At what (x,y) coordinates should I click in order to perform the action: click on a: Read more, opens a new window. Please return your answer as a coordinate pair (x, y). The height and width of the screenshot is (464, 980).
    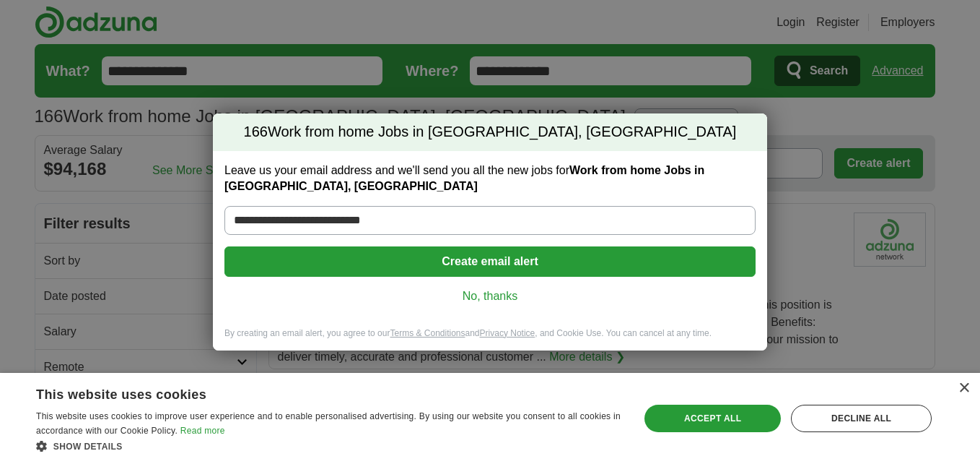
    Looking at the image, I should click on (203, 430).